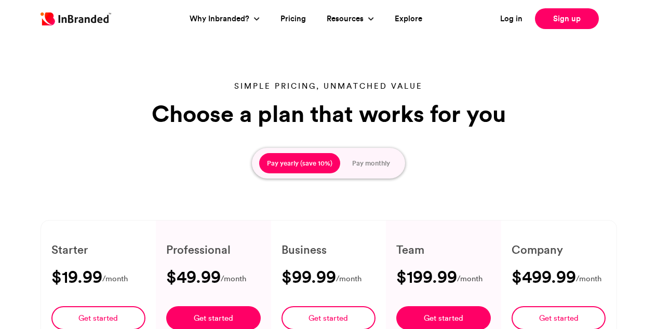 This screenshot has width=657, height=329. What do you see at coordinates (567, 19) in the screenshot?
I see `a: Sign up` at bounding box center [567, 19].